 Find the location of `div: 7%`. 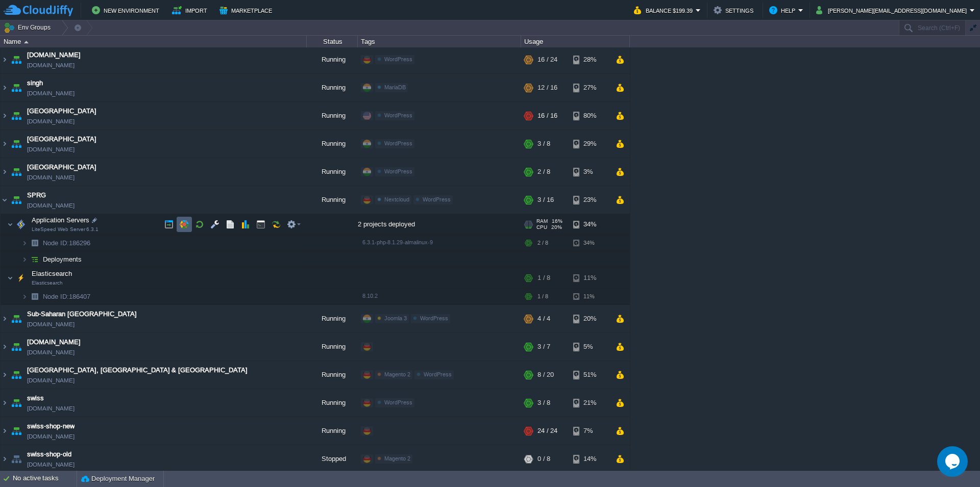

div: 7% is located at coordinates (590, 431).